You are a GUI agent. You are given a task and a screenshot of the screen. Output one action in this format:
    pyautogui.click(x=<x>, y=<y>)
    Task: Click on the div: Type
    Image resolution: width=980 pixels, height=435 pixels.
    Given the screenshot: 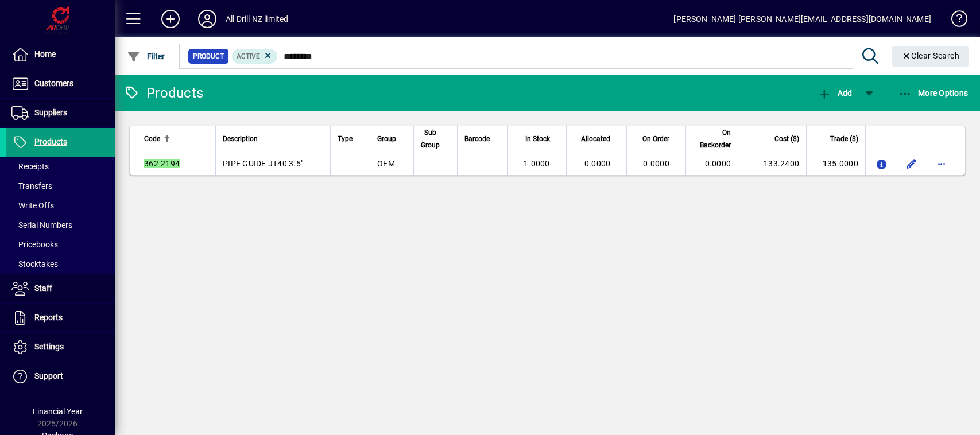 What is the action you would take?
    pyautogui.click(x=350, y=139)
    